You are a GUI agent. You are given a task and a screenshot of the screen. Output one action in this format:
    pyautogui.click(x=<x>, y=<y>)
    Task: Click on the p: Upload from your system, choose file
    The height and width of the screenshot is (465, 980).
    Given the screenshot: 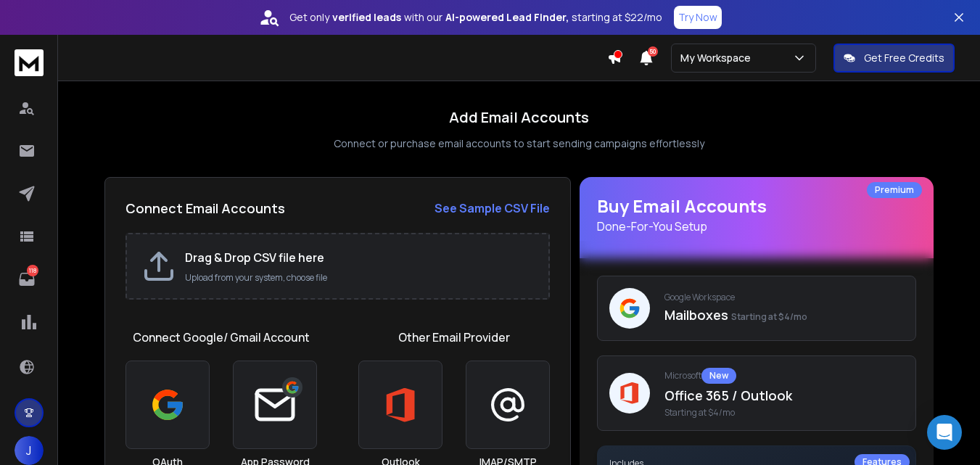 What is the action you would take?
    pyautogui.click(x=360, y=278)
    